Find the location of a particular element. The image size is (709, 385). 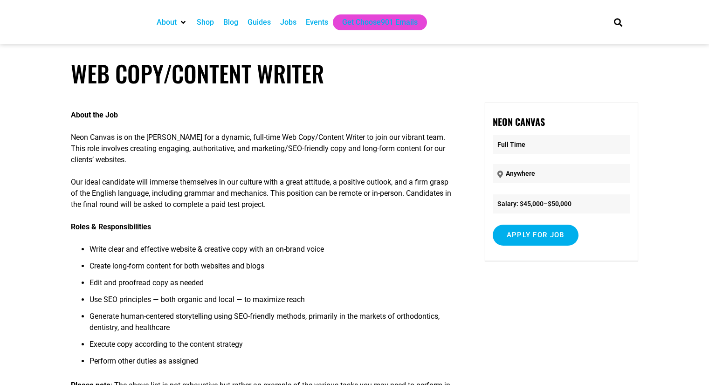

li: Write clear and effective website & creative copy with an on-brand voice is located at coordinates (273, 252).